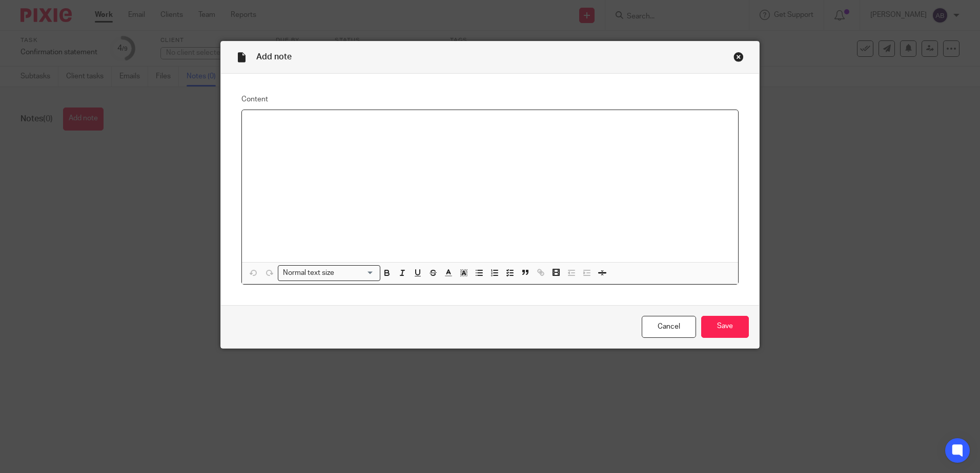 This screenshot has width=980, height=473. Describe the element at coordinates (329, 273) in the screenshot. I see `div: Search for option` at that location.